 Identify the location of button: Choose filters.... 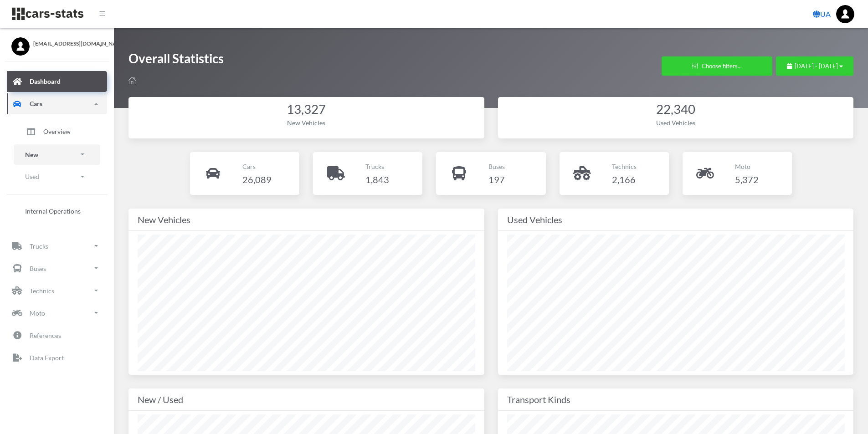
(716, 66).